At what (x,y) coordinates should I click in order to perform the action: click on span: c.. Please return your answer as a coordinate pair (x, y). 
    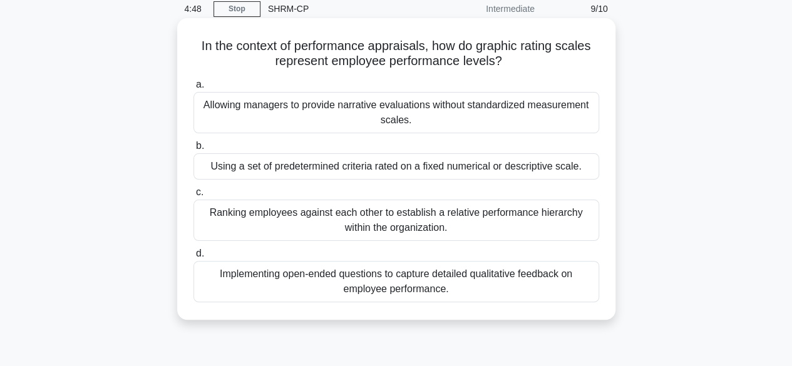
    Looking at the image, I should click on (200, 192).